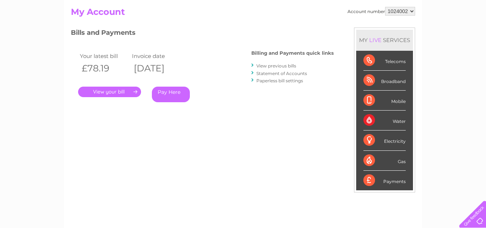 The image size is (486, 228). Describe the element at coordinates (280, 80) in the screenshot. I see `a: Paperless bill settings` at that location.